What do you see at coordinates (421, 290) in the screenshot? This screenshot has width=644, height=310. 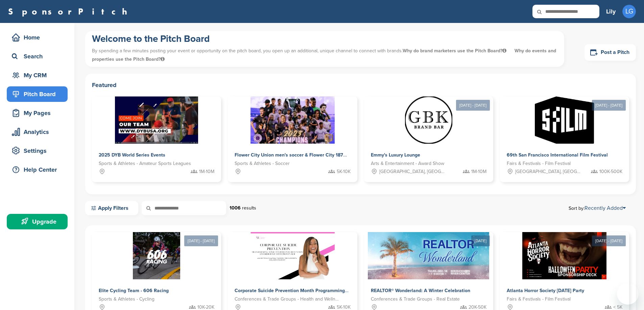 I see `span: REALTOR® Wonderland: A Winter Celebration` at bounding box center [421, 290].